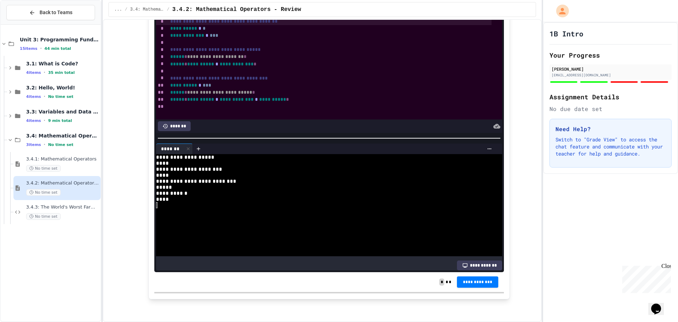  I want to click on span: 3.3: Variables and Data Types, so click(62, 112).